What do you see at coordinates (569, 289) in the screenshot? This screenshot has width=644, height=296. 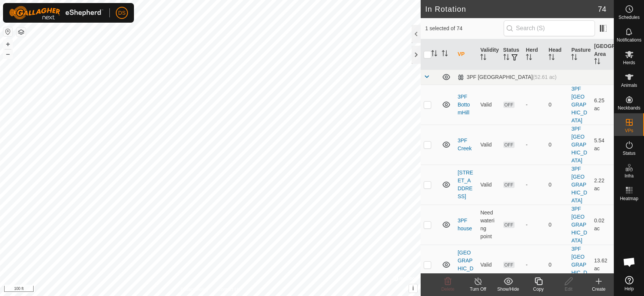 I see `div: Edit` at bounding box center [569, 289].